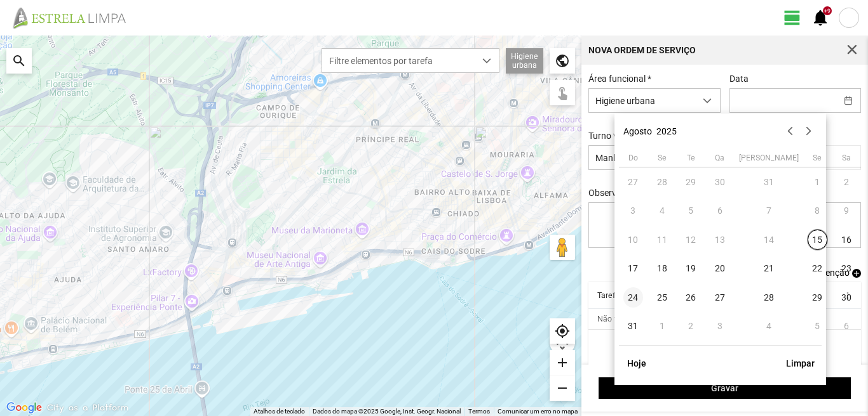  I want to click on button: Hoje, so click(636, 364).